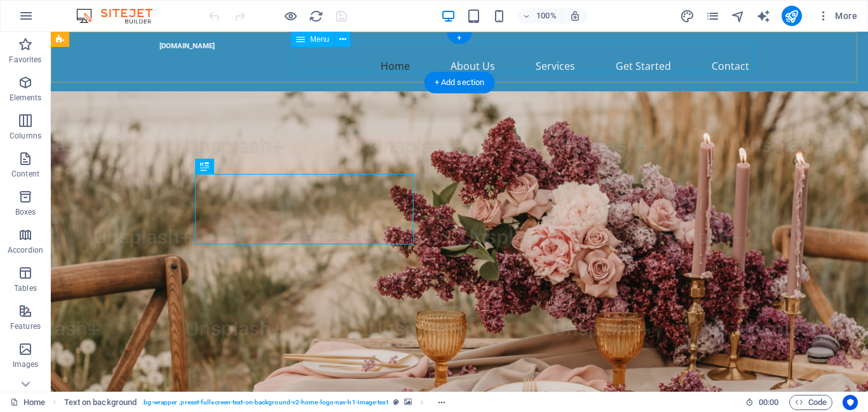 The height and width of the screenshot is (412, 868). I want to click on span: Code, so click(811, 403).